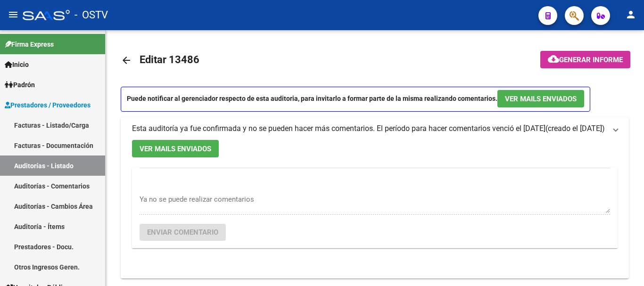 This screenshot has height=286, width=644. What do you see at coordinates (13, 14) in the screenshot?
I see `mat-icon: menu` at bounding box center [13, 14].